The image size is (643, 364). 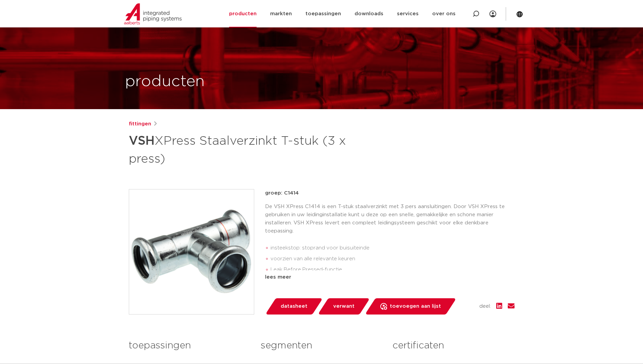 I want to click on span: deel:, so click(x=485, y=306).